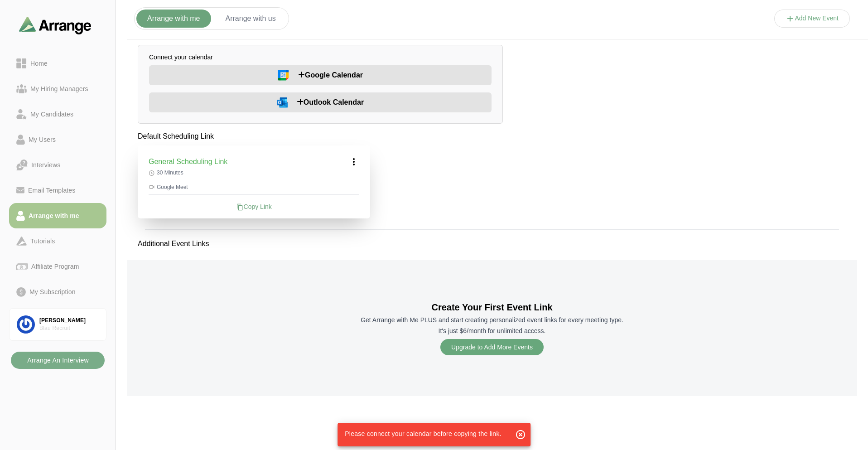 The width and height of the screenshot is (868, 450). Describe the element at coordinates (54, 215) in the screenshot. I see `div: Arrange with me` at that location.